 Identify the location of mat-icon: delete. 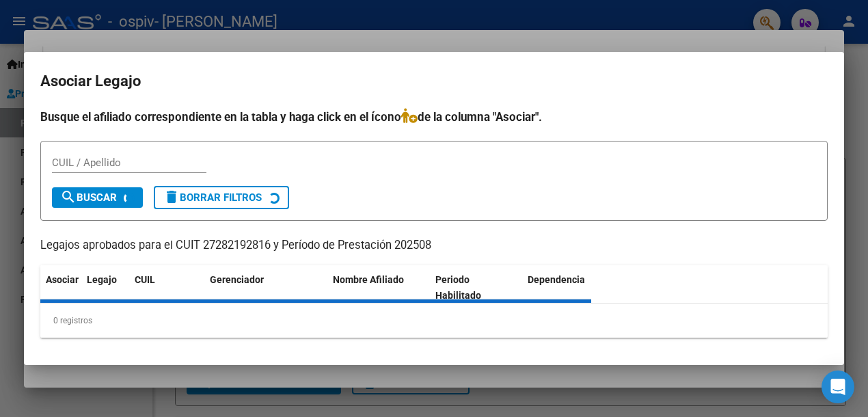
(172, 196).